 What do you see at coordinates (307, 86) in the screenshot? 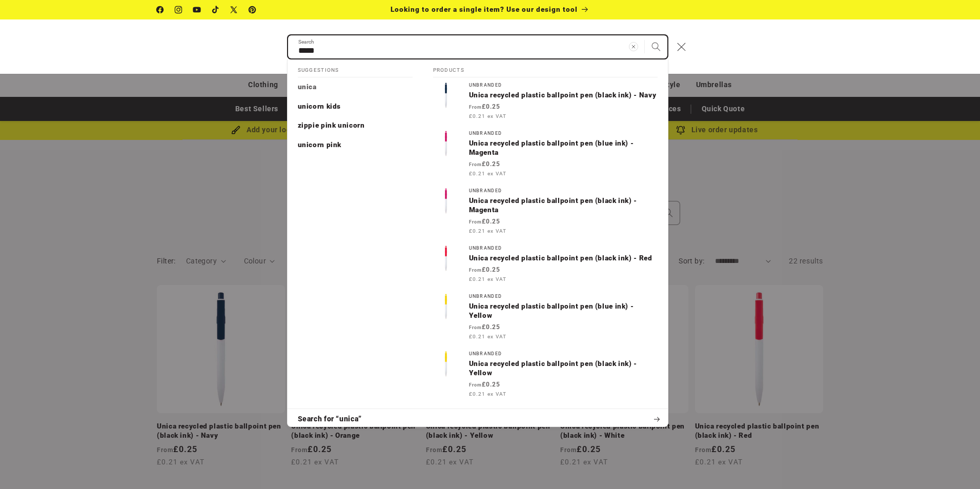
I see `mark: unica` at bounding box center [307, 86].